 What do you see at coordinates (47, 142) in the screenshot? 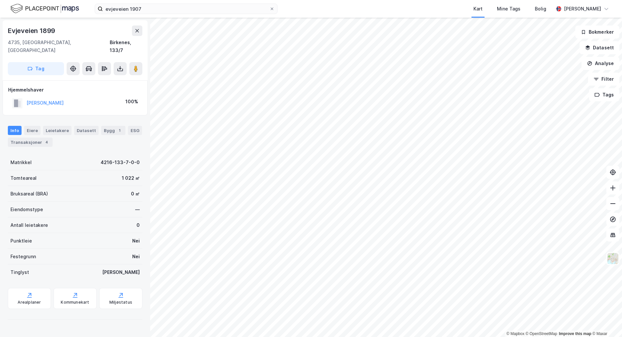
I see `div: 4` at bounding box center [47, 142].